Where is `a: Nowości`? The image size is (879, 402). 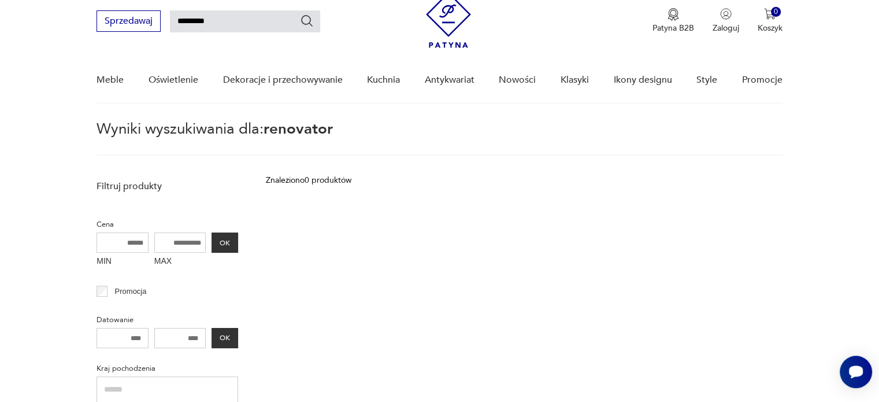 a: Nowości is located at coordinates (517, 80).